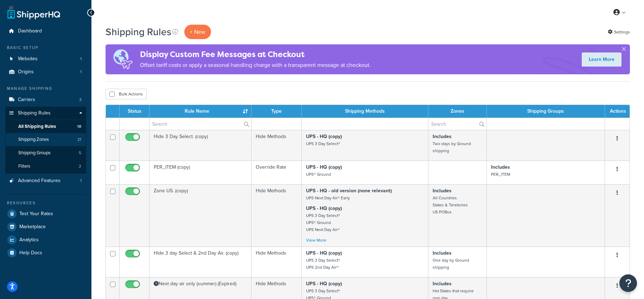 This screenshot has width=644, height=299. I want to click on a: Filters 2, so click(46, 166).